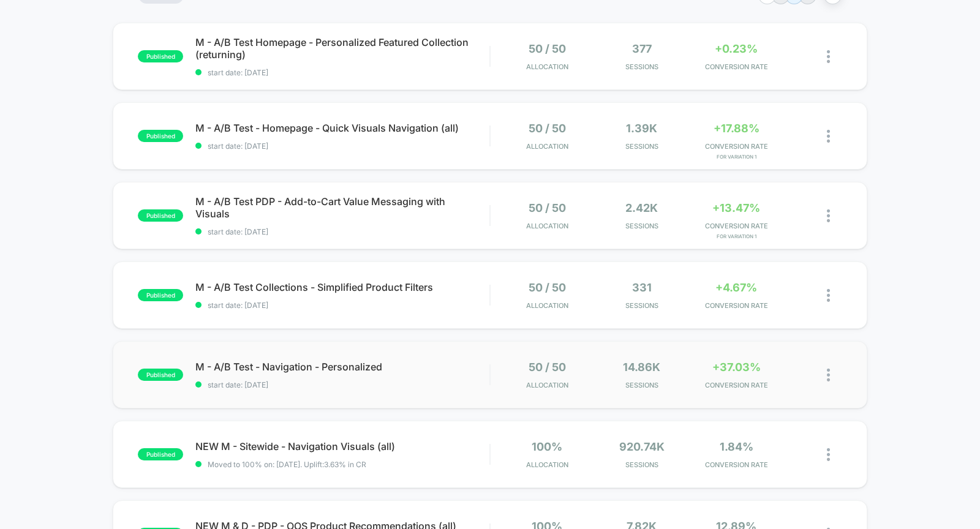 The height and width of the screenshot is (529, 980). What do you see at coordinates (737, 207) in the screenshot?
I see `span: +13.47%` at bounding box center [737, 207].